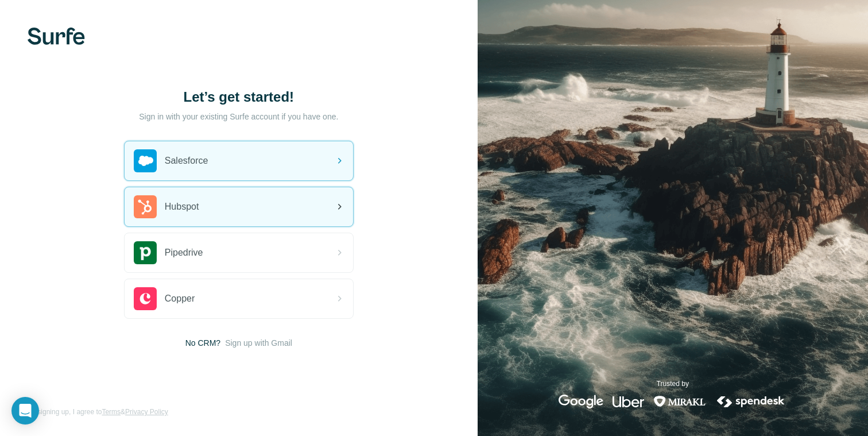  What do you see at coordinates (184, 253) in the screenshot?
I see `span: Pipedrive` at bounding box center [184, 253].